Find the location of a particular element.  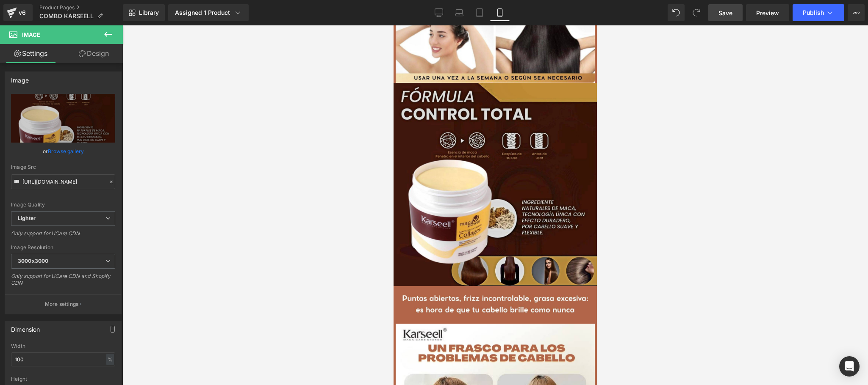

div: Only support for UCare CDN is located at coordinates (63, 236).